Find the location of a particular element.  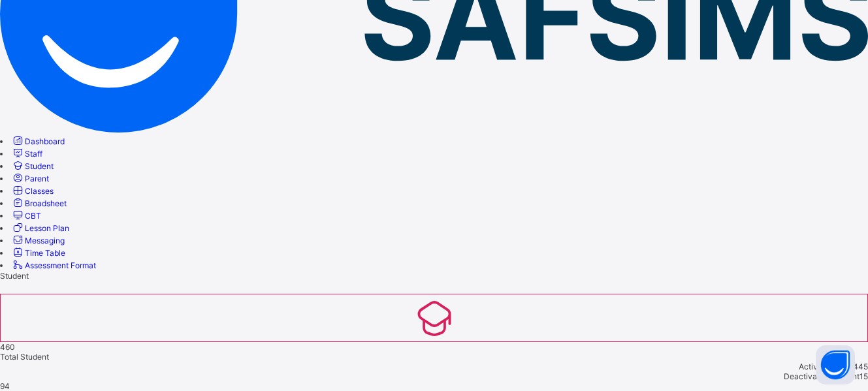

span: Parent is located at coordinates (37, 178).